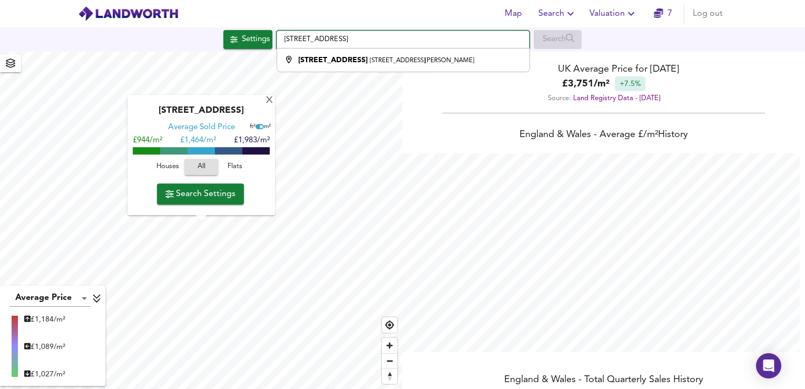 The height and width of the screenshot is (389, 805). Describe the element at coordinates (613, 14) in the screenshot. I see `button: Valuation` at that location.